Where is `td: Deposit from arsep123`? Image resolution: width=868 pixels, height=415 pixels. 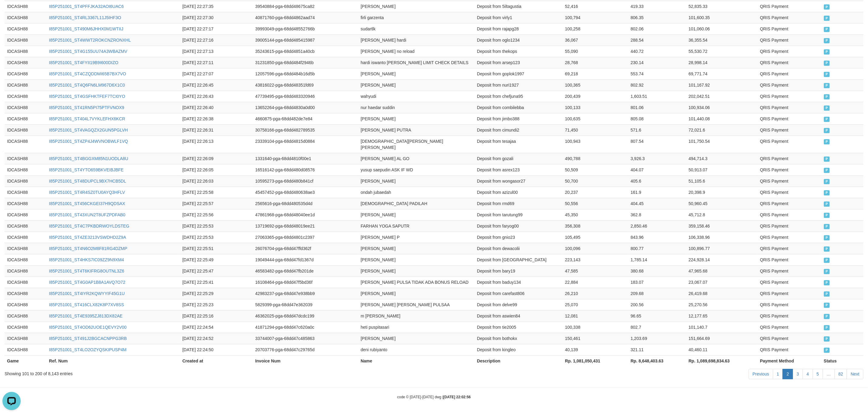
td: Deposit from arsep123 is located at coordinates (519, 62).